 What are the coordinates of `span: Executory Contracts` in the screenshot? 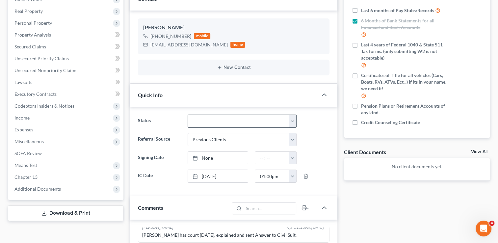 It's located at (36, 94).